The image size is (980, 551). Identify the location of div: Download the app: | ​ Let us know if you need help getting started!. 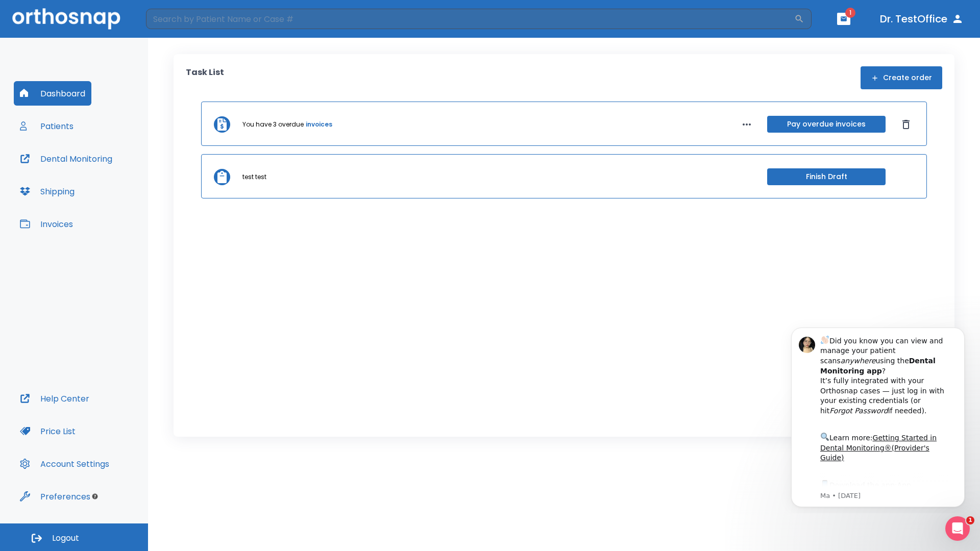
(109, 186).